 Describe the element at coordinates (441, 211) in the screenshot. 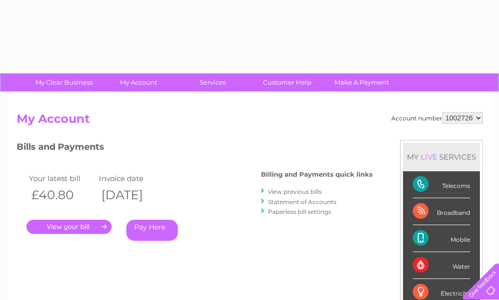

I see `div: Broadband` at that location.